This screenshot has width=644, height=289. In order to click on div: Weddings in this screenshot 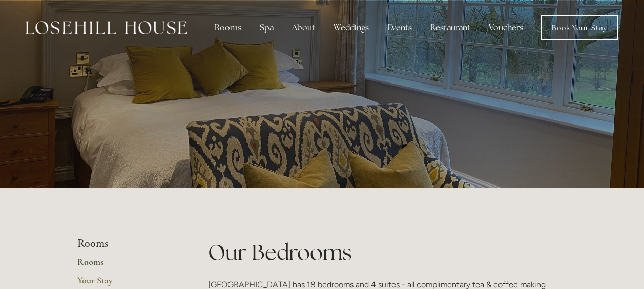, I will do `click(351, 27)`.